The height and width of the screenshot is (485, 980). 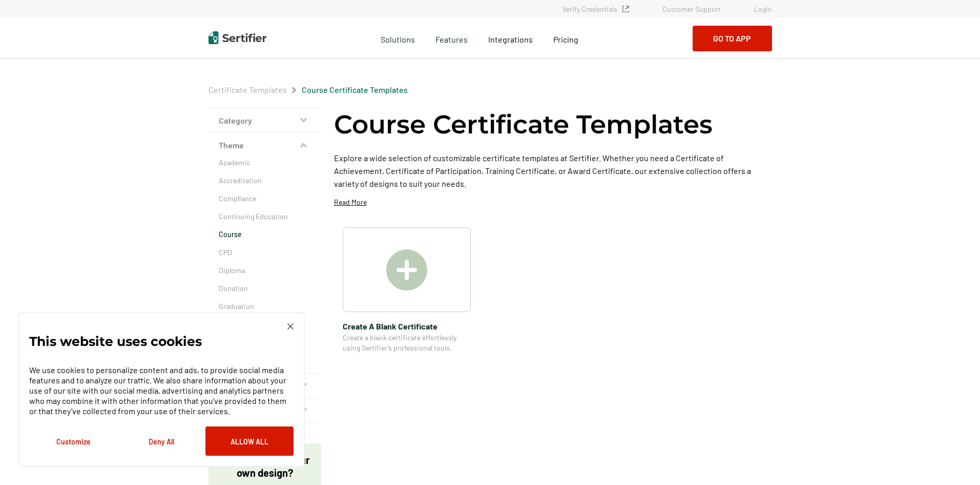 What do you see at coordinates (248, 89) in the screenshot?
I see `span: Certificate Templates` at bounding box center [248, 89].